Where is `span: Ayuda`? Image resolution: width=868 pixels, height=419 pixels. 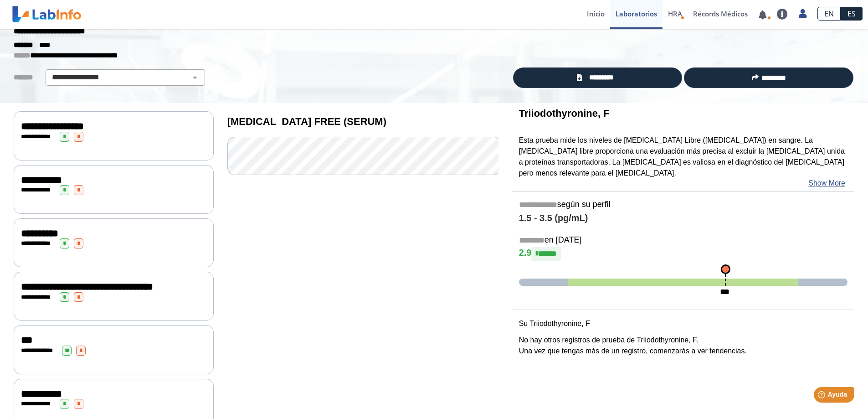
span: Ayuda is located at coordinates (51, 11).